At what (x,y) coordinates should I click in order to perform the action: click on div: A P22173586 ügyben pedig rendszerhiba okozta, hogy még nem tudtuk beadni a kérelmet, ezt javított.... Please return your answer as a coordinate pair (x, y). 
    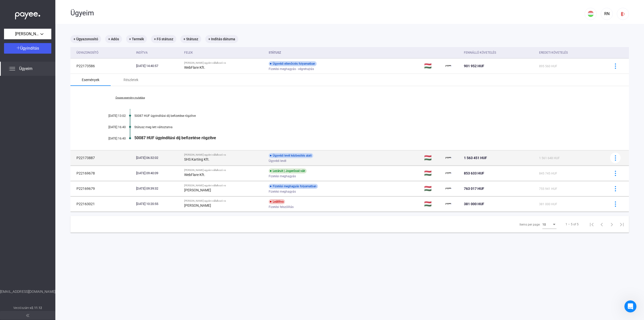
    Looking at the image, I should click on (43, 124).